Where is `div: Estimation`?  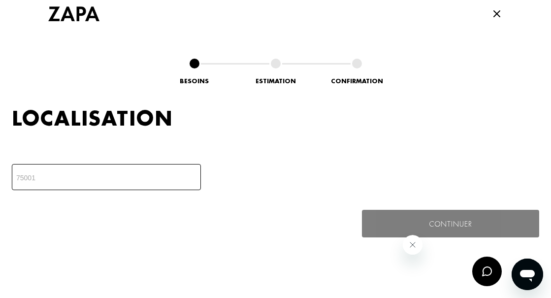 div: Estimation is located at coordinates (276, 81).